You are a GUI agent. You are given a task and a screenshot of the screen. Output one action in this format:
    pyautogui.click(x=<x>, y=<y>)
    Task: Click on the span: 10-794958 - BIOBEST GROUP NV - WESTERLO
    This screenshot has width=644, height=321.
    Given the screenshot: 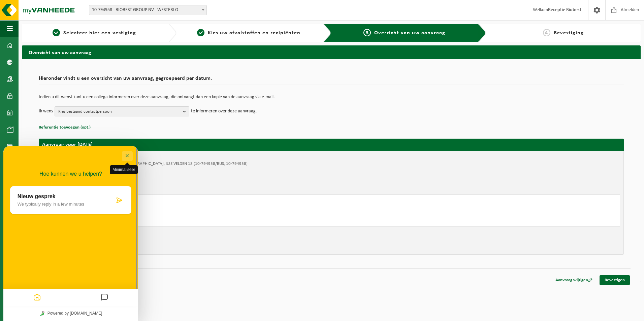 What is the action you would take?
    pyautogui.click(x=148, y=10)
    